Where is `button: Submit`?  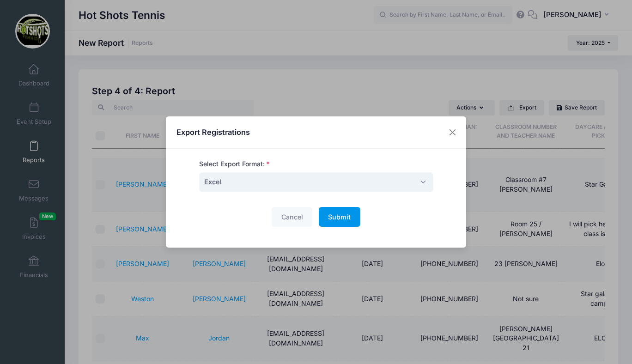 button: Submit is located at coordinates (339, 217).